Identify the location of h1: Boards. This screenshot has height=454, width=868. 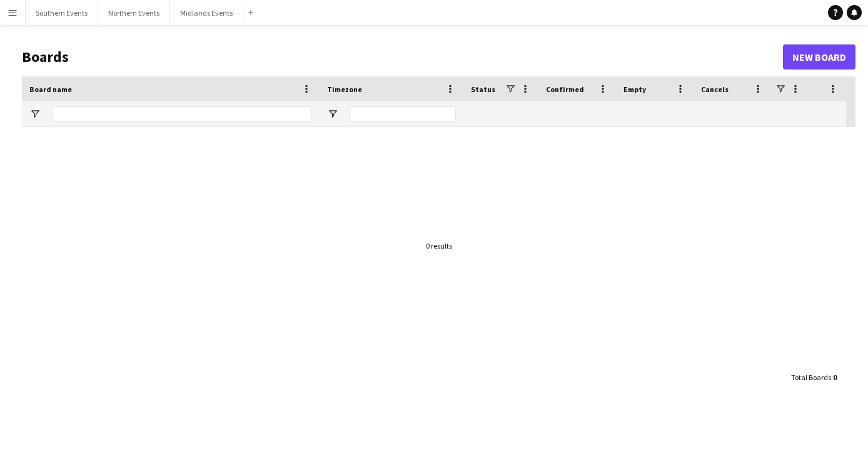
(402, 57).